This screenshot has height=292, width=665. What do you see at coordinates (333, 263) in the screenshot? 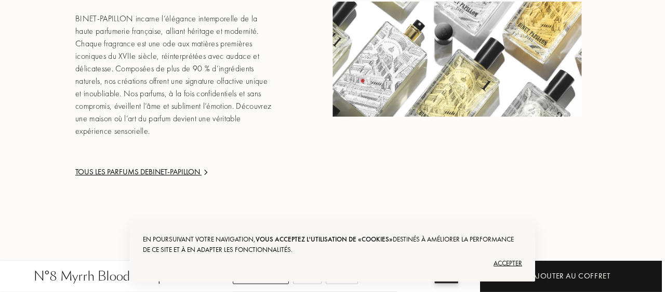
I see `div: Dans le même esprit` at bounding box center [333, 263].